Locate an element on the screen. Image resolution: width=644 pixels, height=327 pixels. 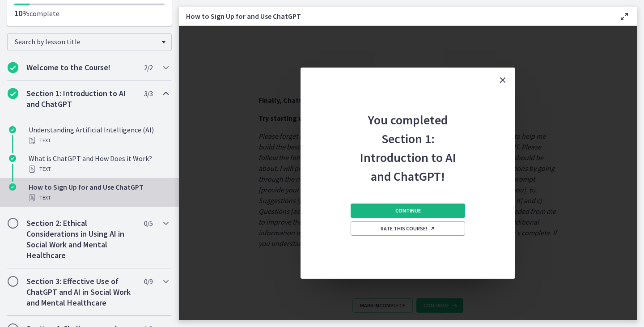
h2: You completed Section 1: Introduction to AI and ChatGPT! is located at coordinates (408, 139).